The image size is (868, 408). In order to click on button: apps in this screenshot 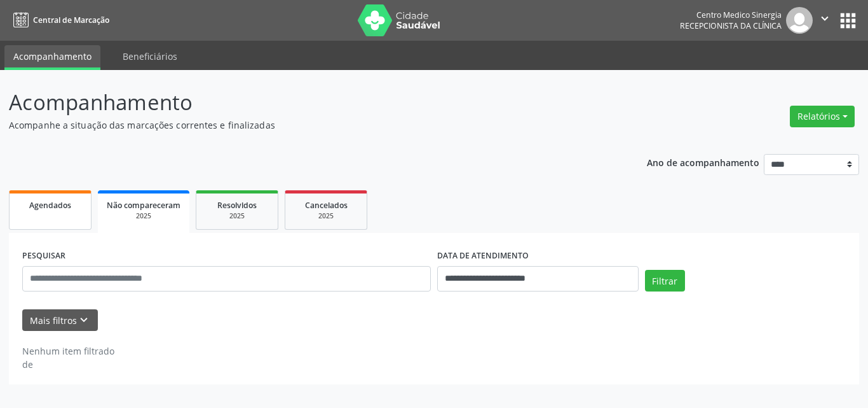, I will do `click(848, 21)`.